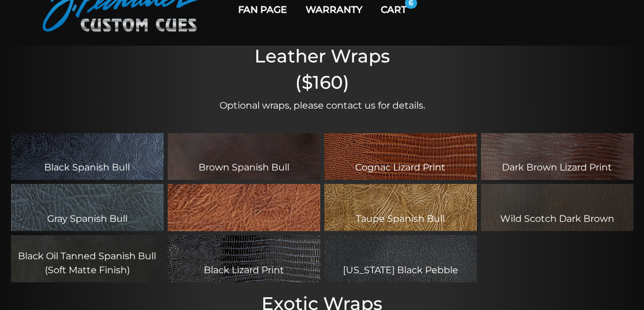 The image size is (644, 310). What do you see at coordinates (400, 156) in the screenshot?
I see `div: Cognac Lizard Print` at bounding box center [400, 156].